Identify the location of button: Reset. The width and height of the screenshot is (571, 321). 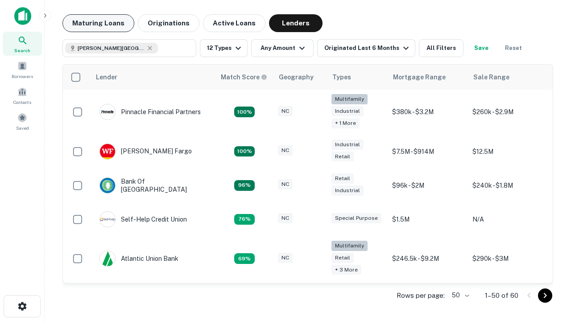
(513, 48).